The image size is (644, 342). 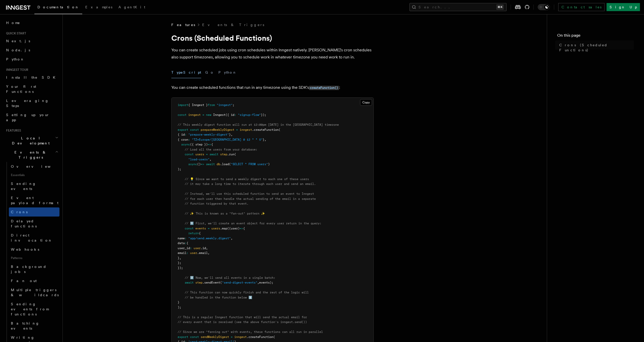 What do you see at coordinates (230, 278) in the screenshot?
I see `span: // 2️⃣ Now, we'll send all events in a single batch:` at bounding box center [230, 278].